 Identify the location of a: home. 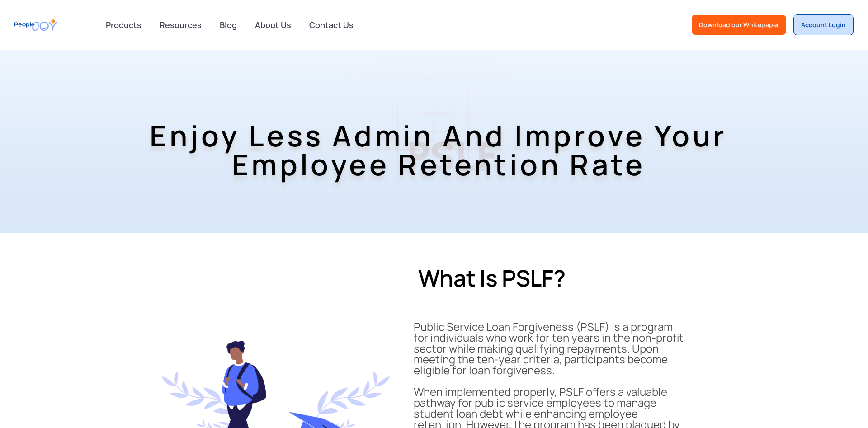
(36, 25).